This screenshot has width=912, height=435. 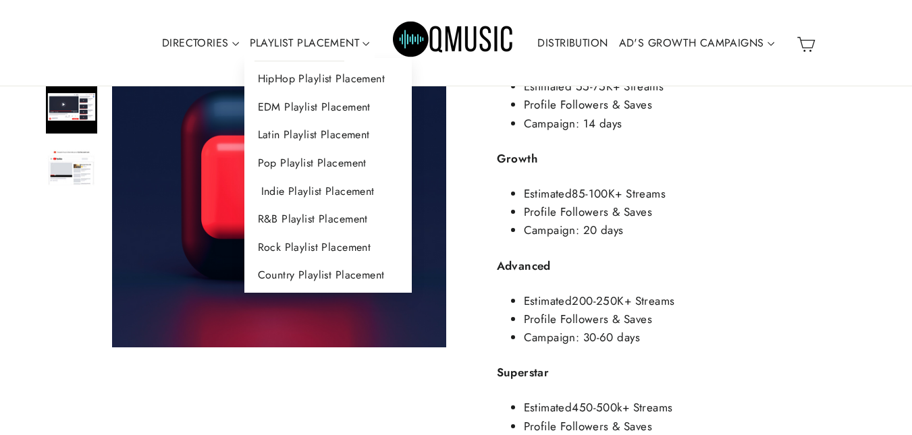 I want to click on a: Indie Playlist Placement, so click(x=328, y=192).